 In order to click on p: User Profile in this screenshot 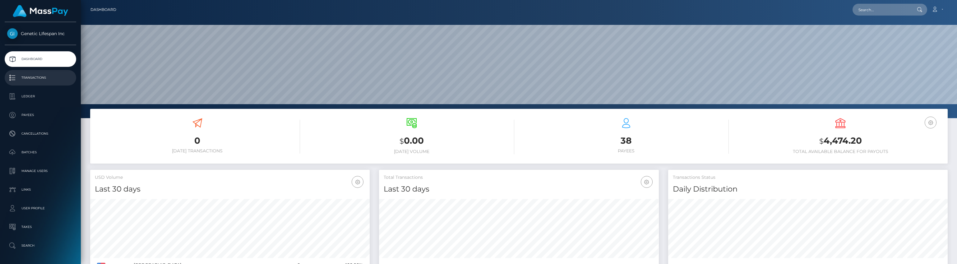, I will do `click(40, 208)`.